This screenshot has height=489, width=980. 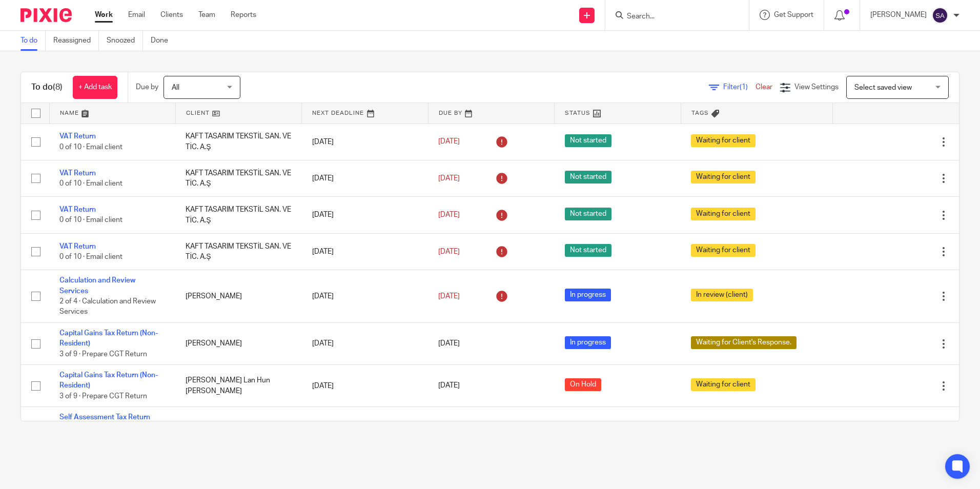 What do you see at coordinates (207, 15) in the screenshot?
I see `a: Team` at bounding box center [207, 15].